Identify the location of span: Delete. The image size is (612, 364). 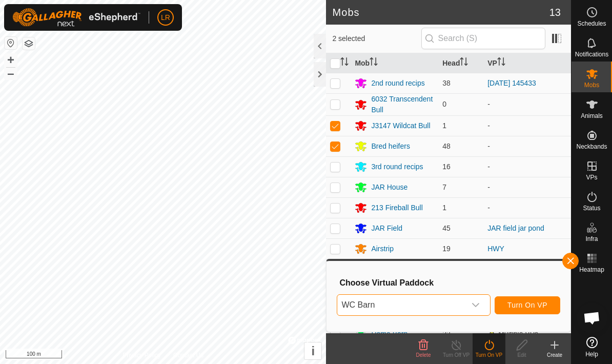
(423, 354).